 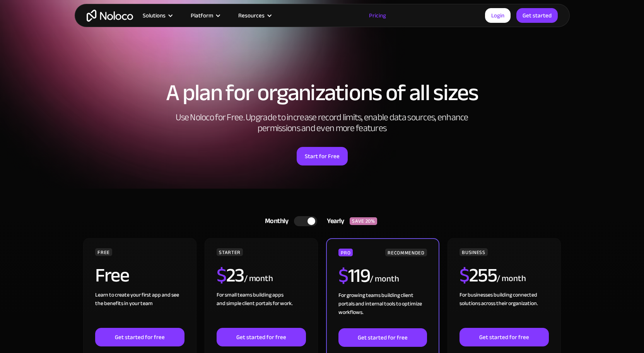 What do you see at coordinates (230, 275) in the screenshot?
I see `h2: 23` at bounding box center [230, 275].